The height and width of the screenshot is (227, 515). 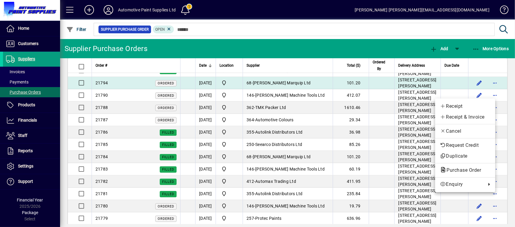 What do you see at coordinates (465, 145) in the screenshot?
I see `span: Request Credit` at bounding box center [465, 145].